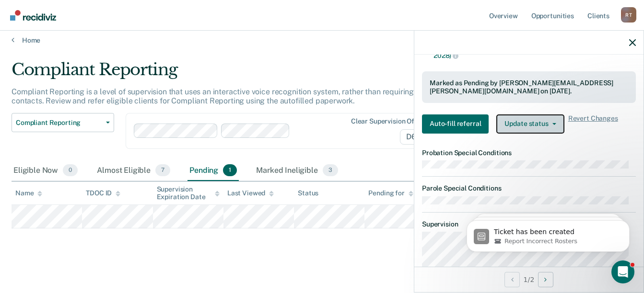 The height and width of the screenshot is (293, 644). Describe the element at coordinates (188, 194) in the screenshot. I see `div: Supervision Expiration Date` at that location.